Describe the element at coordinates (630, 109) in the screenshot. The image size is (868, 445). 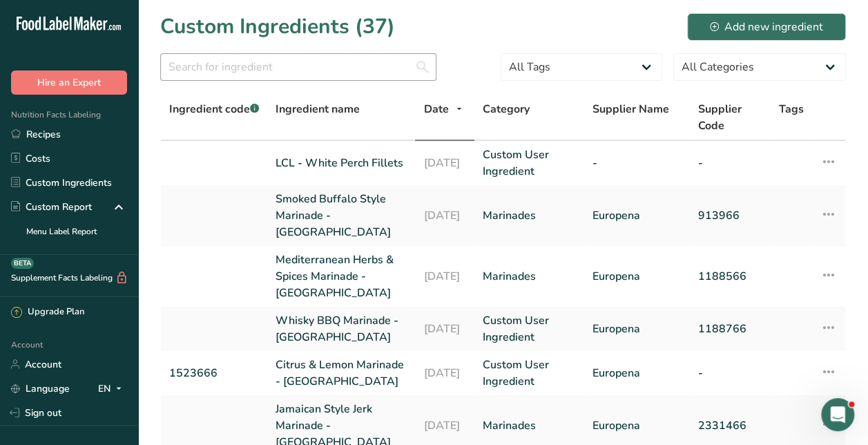
I see `span: Supplier Name` at that location.